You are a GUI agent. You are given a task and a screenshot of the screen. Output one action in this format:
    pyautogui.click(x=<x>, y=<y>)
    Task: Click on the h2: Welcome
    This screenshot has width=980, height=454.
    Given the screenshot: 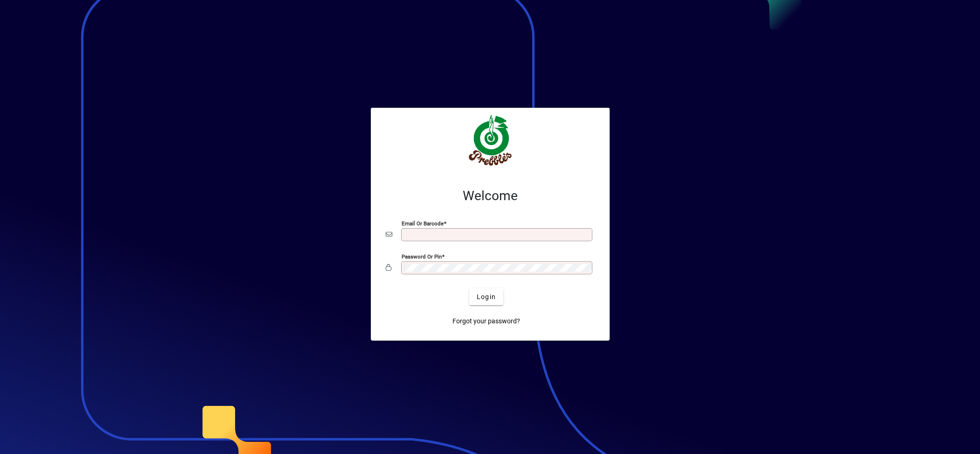 What is the action you would take?
    pyautogui.click(x=490, y=196)
    